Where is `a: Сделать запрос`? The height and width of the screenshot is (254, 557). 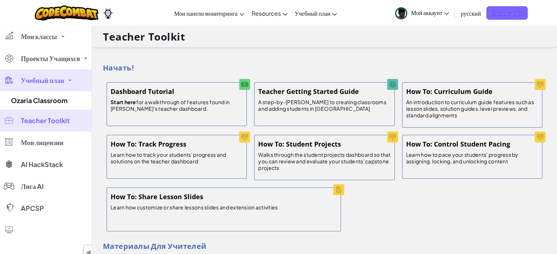 a: Сделать запрос is located at coordinates (507, 13).